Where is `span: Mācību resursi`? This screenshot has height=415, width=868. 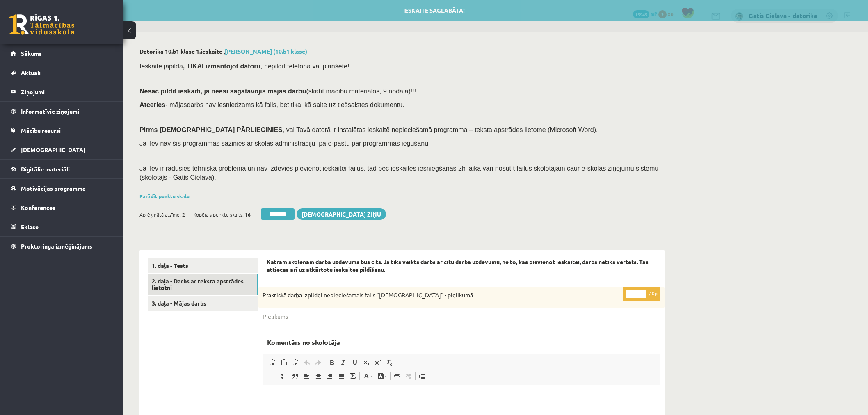 span: Mācību resursi is located at coordinates (41, 131).